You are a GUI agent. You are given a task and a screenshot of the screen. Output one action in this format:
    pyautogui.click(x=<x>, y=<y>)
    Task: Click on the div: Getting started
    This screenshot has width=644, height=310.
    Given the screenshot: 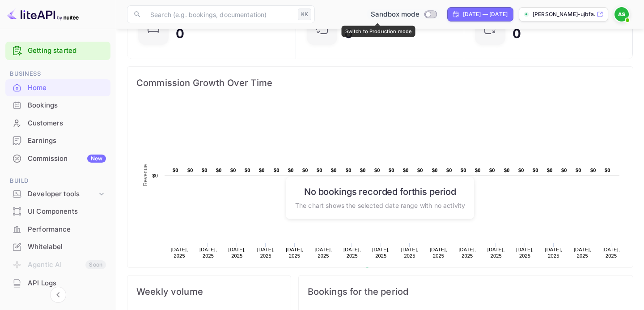 What is the action you would take?
    pyautogui.click(x=58, y=51)
    